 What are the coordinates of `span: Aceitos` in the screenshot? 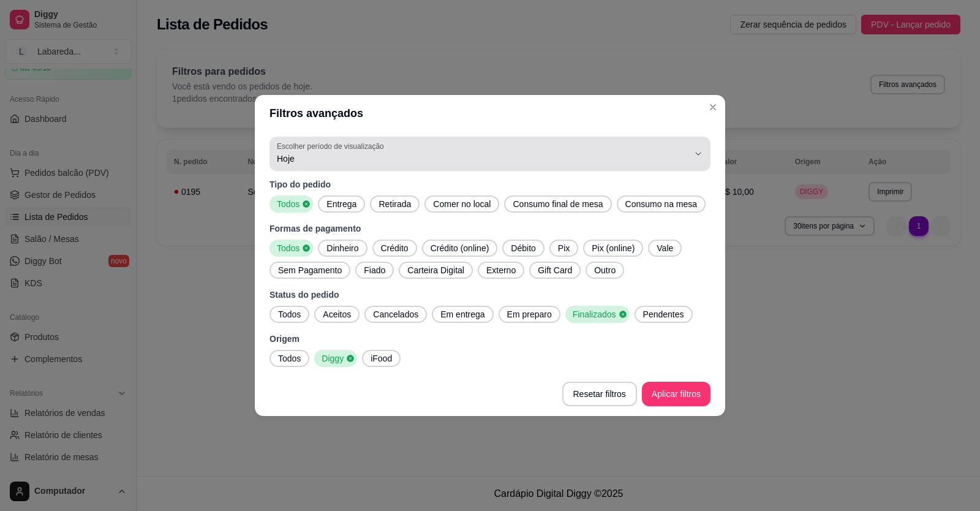 It's located at (337, 315).